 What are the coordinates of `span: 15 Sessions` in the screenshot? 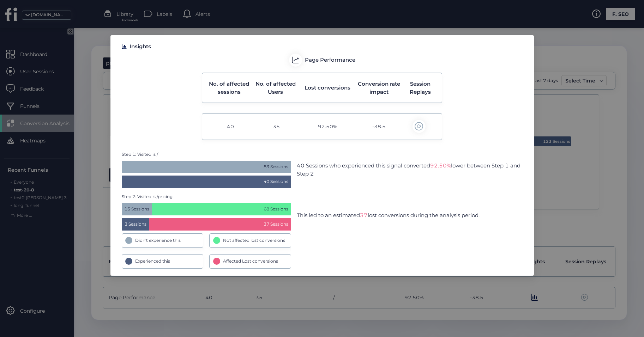 It's located at (137, 210).